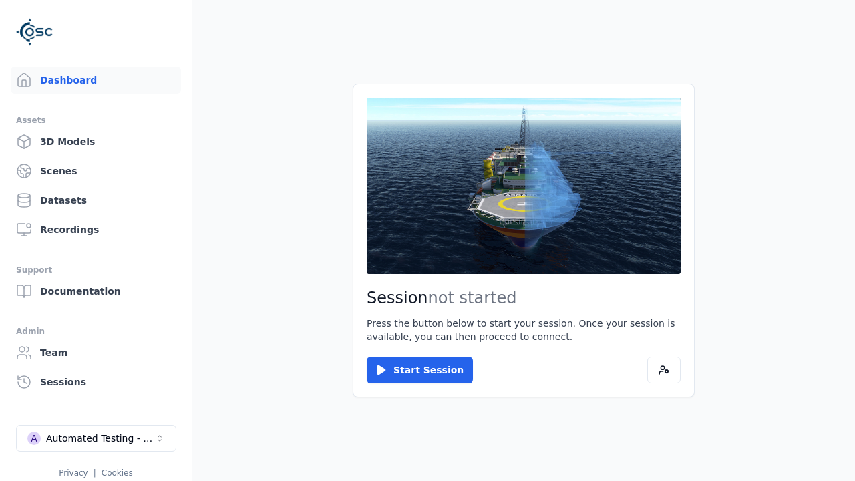 The image size is (855, 481). I want to click on p: Press the button below to start your session. Once your session is available, you can then procee..., so click(524, 330).